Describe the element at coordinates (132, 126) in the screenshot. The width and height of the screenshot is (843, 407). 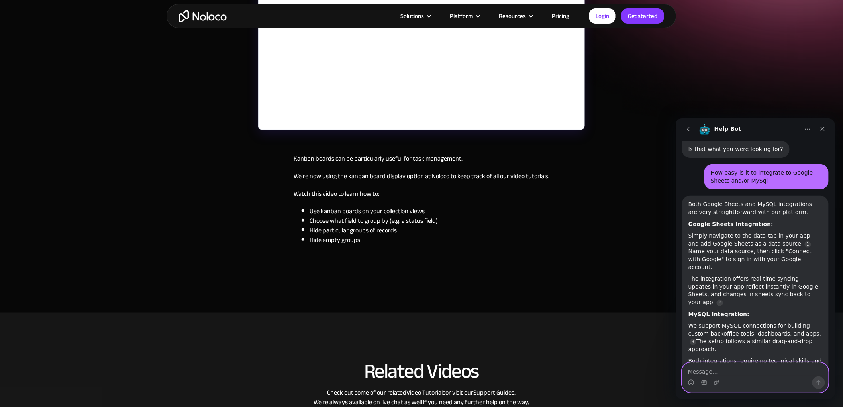
I see `a: Source reference 22646333:` at that location.